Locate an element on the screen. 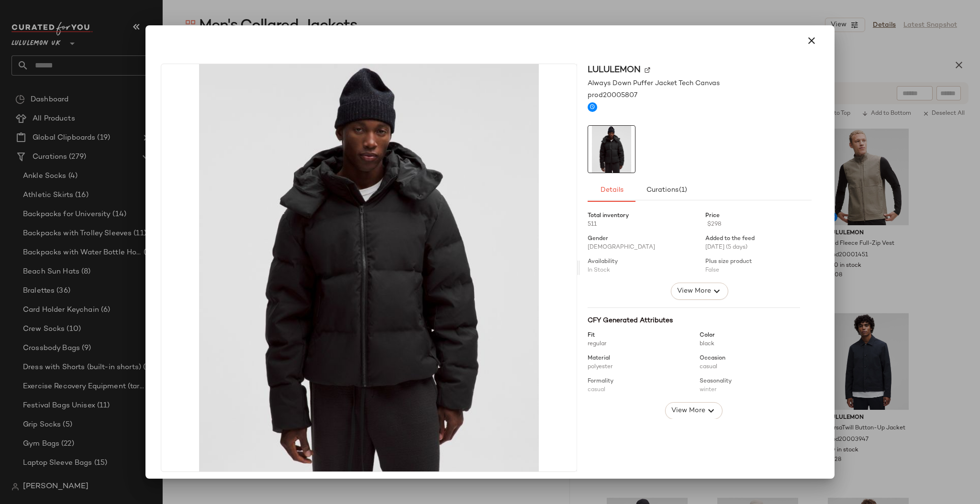 Image resolution: width=980 pixels, height=504 pixels. span: Always Down Puffer Jacket Tech Canvas is located at coordinates (654, 83).